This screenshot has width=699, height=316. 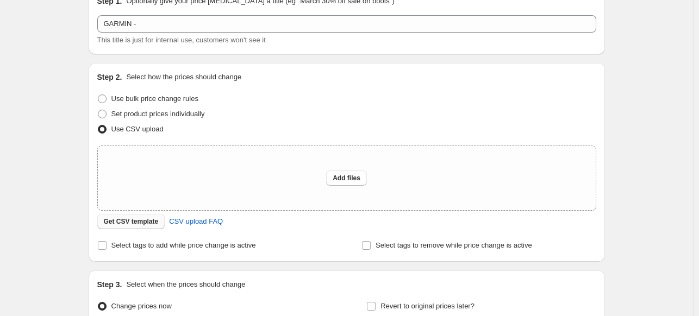 What do you see at coordinates (196, 222) in the screenshot?
I see `span: CSV upload FAQ` at bounding box center [196, 222].